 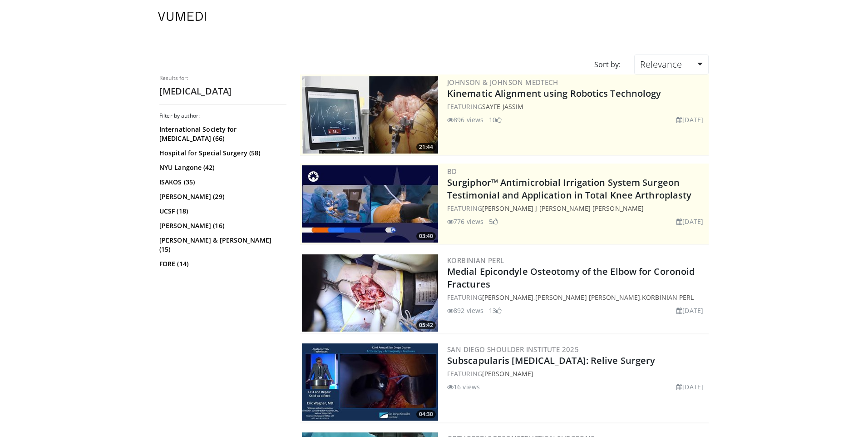 What do you see at coordinates (661, 64) in the screenshot?
I see `span: Relevance` at bounding box center [661, 64].